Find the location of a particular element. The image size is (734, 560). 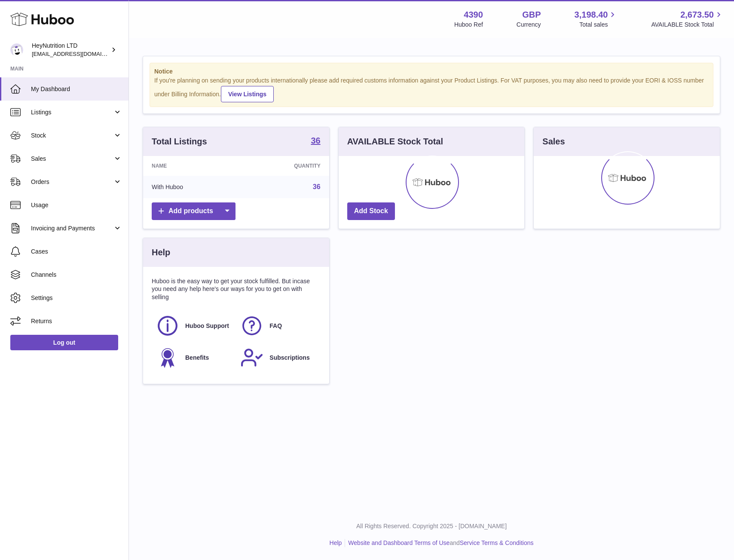

h3: AVAILABLE Stock Total is located at coordinates (395, 141).